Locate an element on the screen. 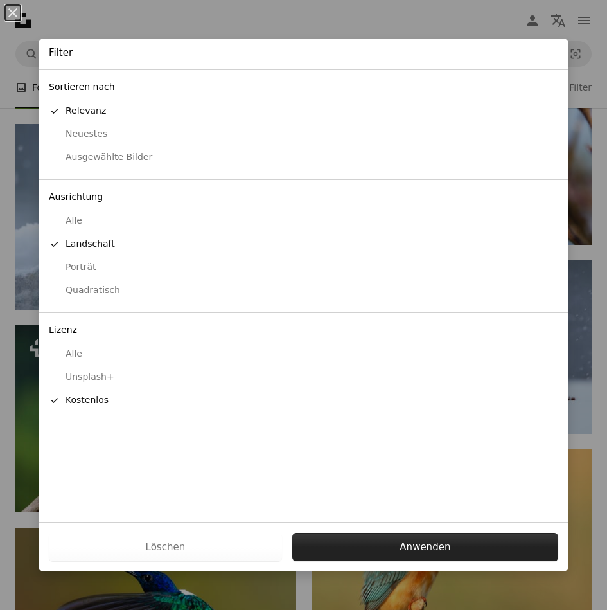 The image size is (607, 610). div: Lizenz is located at coordinates (303, 330).